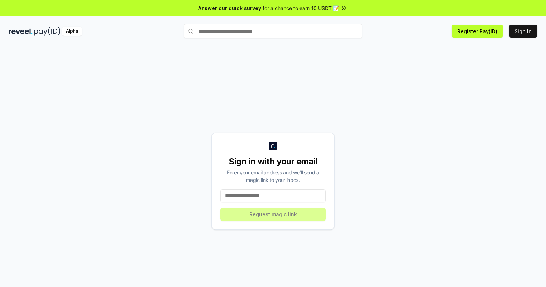 The image size is (546, 287). Describe the element at coordinates (72, 31) in the screenshot. I see `div: Alpha` at that location.